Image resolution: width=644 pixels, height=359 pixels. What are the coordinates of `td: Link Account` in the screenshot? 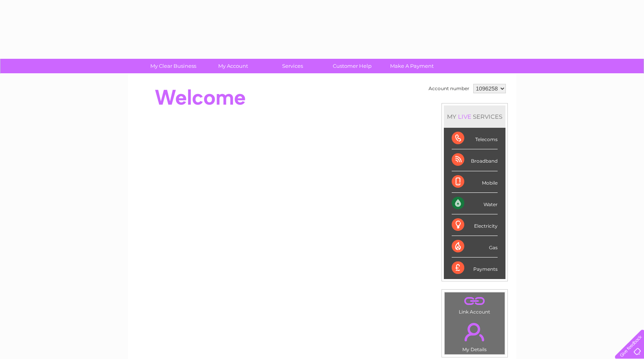 It's located at (474, 304).